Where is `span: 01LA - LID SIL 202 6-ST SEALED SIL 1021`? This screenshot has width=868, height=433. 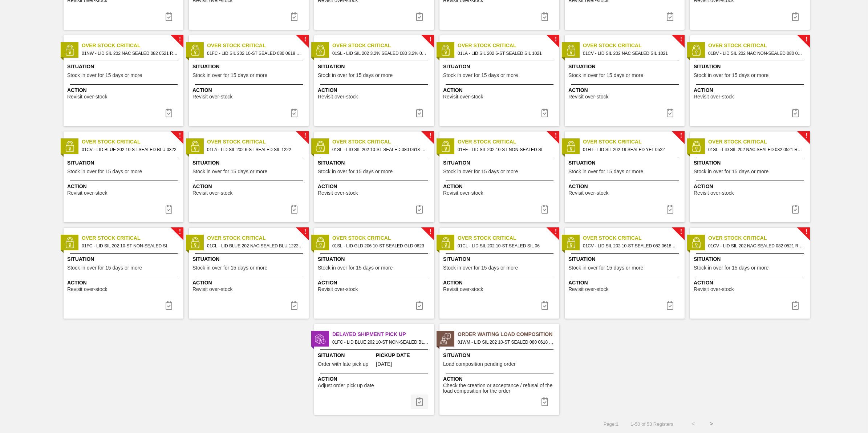
span: 01LA - LID SIL 202 6-ST SEALED SIL 1021 is located at coordinates (505, 53).